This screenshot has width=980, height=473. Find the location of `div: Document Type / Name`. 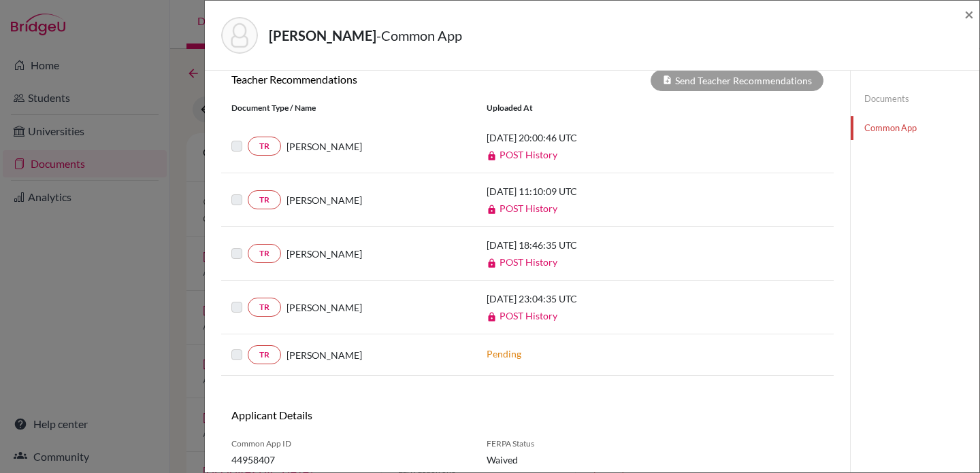

div: Document Type / Name is located at coordinates (348, 108).